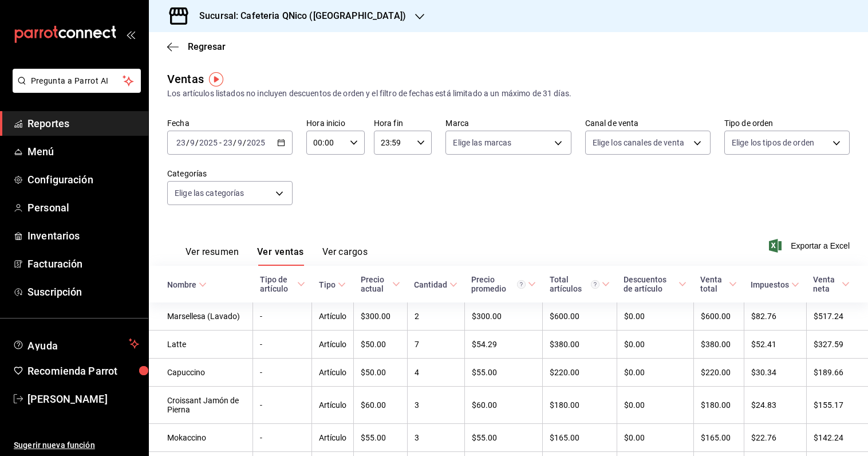 The image size is (868, 456). Describe the element at coordinates (810, 246) in the screenshot. I see `span: Exportar a Excel` at that location.